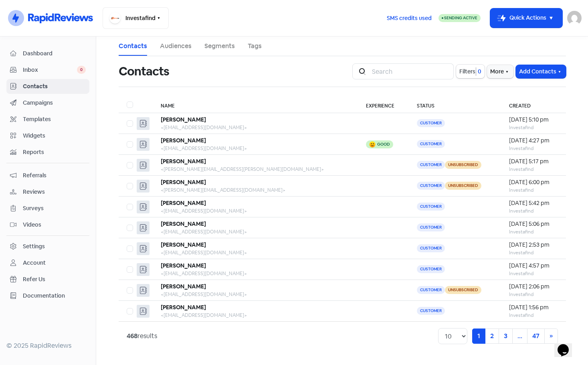  What do you see at coordinates (34, 247) in the screenshot?
I see `div: Settings` at bounding box center [34, 247].